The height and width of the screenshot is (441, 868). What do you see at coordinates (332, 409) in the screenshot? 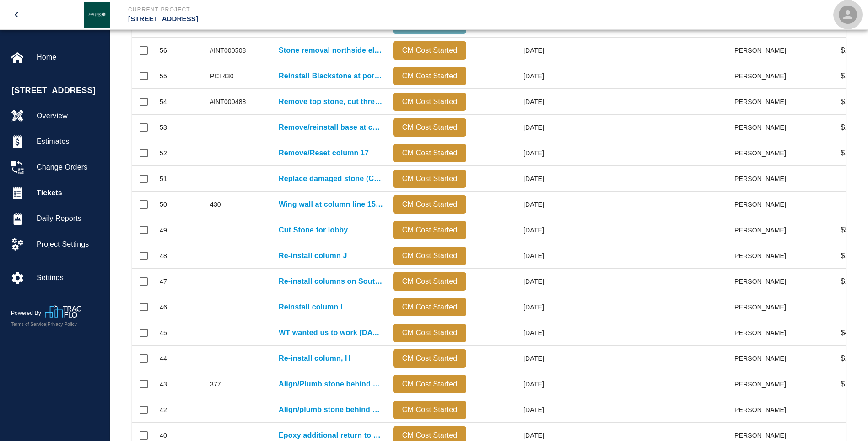
I see `p: Align/plumb stone behind new steel column` at bounding box center [332, 409].